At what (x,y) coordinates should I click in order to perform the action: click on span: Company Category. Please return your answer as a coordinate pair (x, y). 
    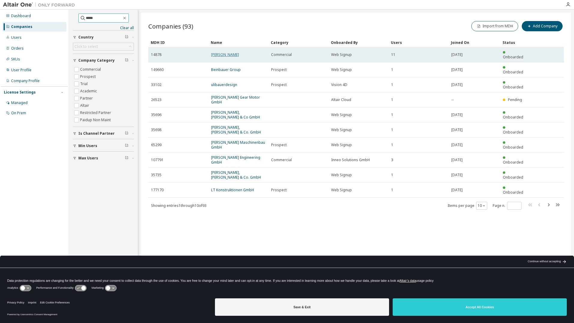
    Looking at the image, I should click on (96, 60).